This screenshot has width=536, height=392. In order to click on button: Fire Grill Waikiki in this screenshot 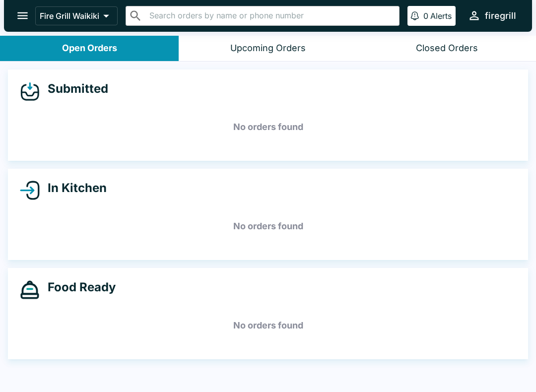, I will do `click(76, 16)`.